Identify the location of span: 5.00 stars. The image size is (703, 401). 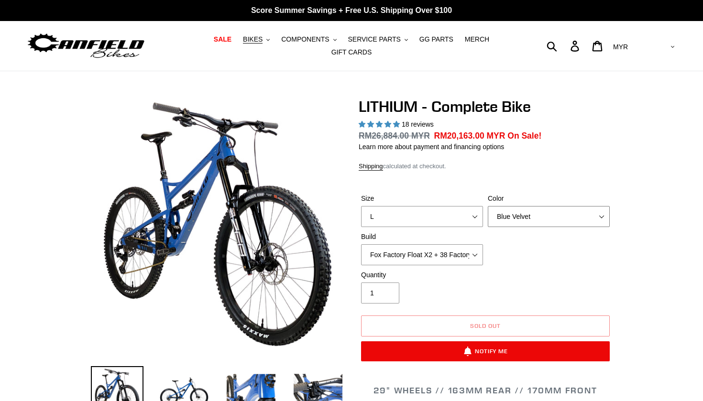
(380, 124).